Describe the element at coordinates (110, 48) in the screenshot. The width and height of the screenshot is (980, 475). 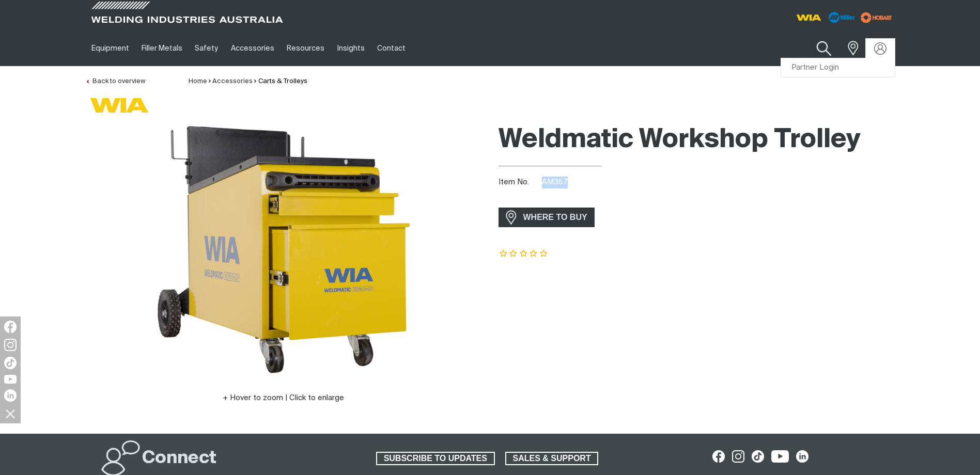
I see `a: Equipment` at that location.